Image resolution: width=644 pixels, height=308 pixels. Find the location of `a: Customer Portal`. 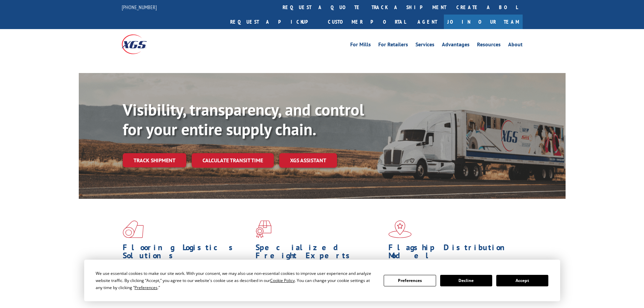

a: Customer Portal is located at coordinates (367, 22).